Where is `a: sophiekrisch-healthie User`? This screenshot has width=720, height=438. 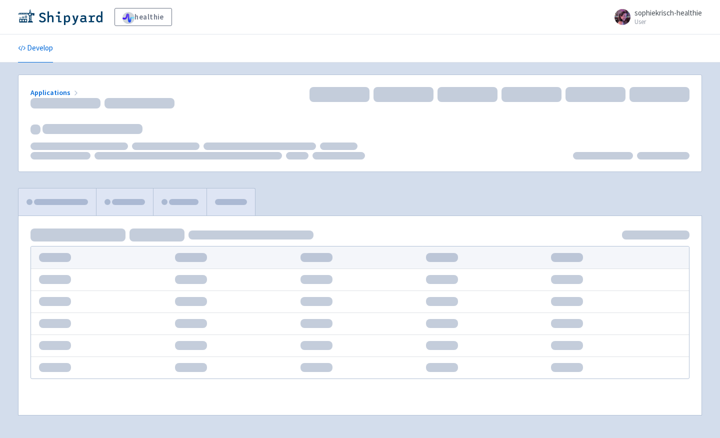 a: sophiekrisch-healthie User is located at coordinates (655, 17).